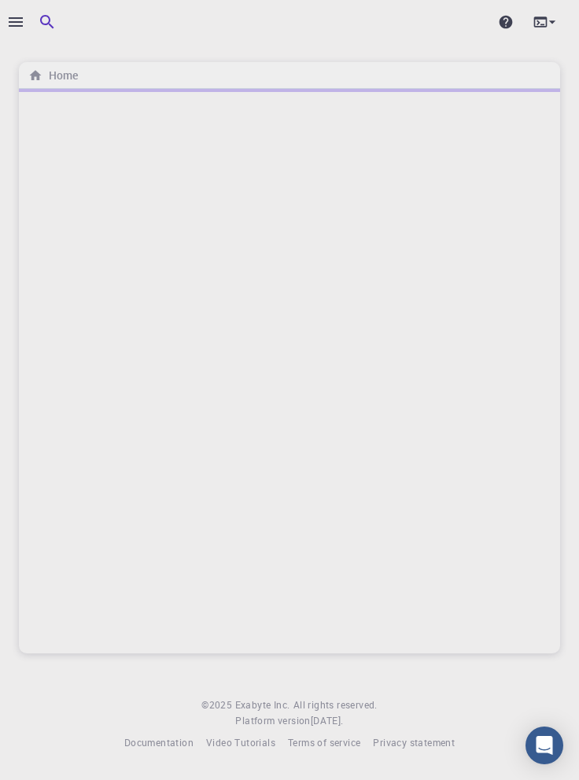 The height and width of the screenshot is (780, 579). I want to click on span: Privacy statement, so click(414, 743).